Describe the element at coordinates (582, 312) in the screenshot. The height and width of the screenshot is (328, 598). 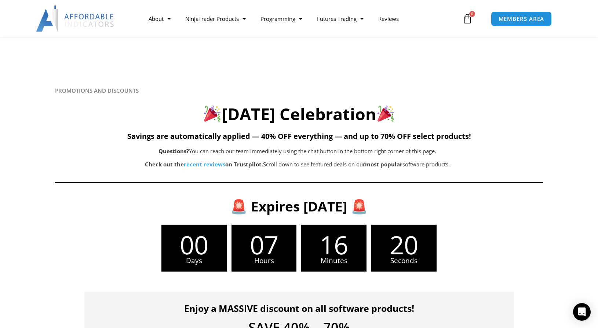
I see `div: Open Intercom Messenger` at that location.